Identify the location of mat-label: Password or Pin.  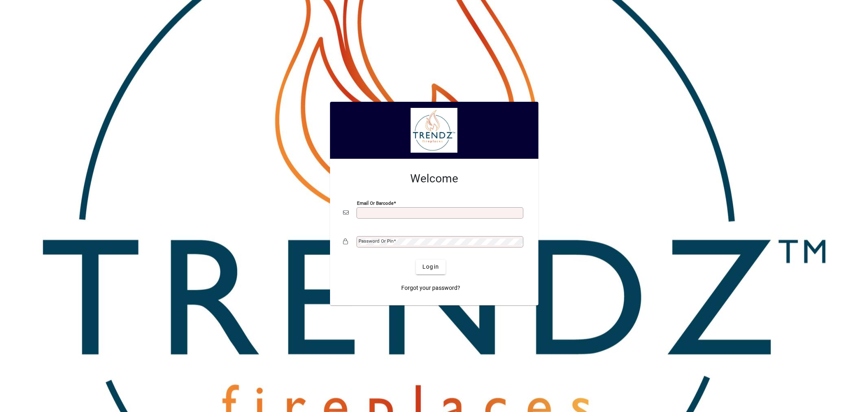
(376, 241).